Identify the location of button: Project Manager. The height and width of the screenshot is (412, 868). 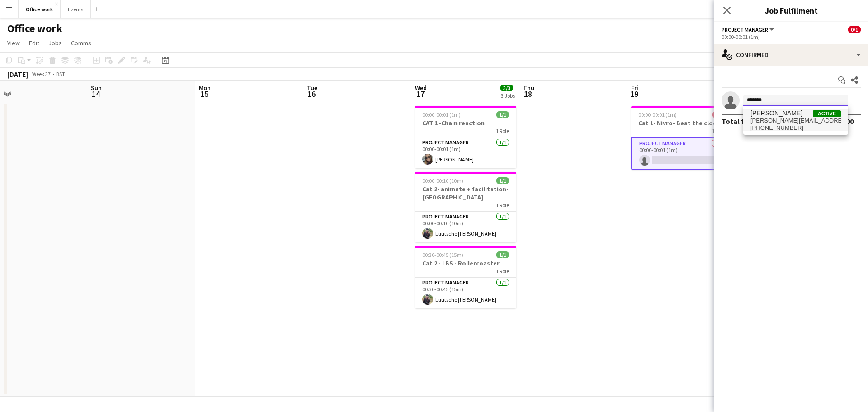
(748, 30).